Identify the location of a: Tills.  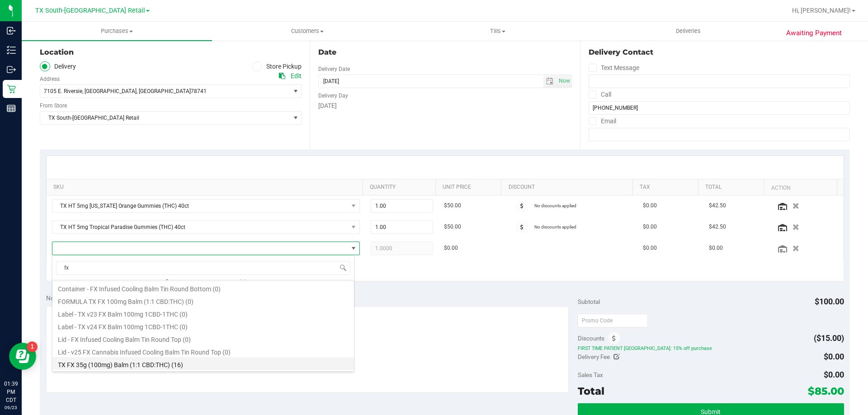
(497, 31).